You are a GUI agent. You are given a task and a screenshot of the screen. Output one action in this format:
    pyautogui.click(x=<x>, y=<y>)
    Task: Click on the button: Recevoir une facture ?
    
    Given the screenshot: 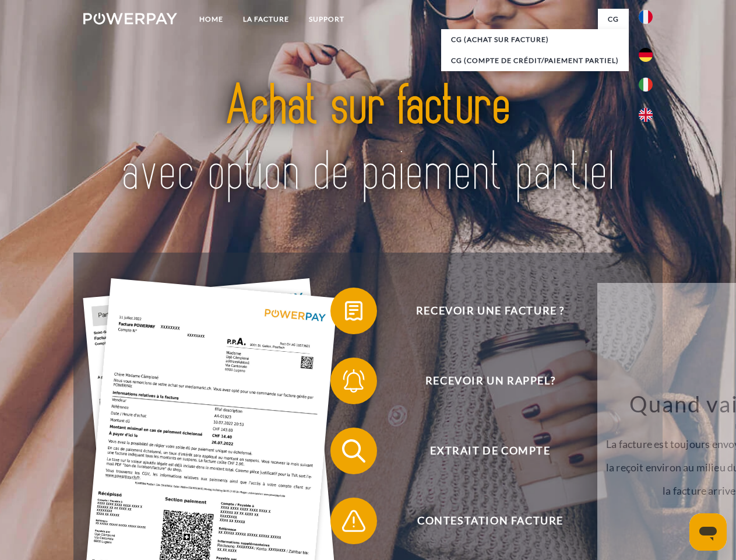 What is the action you would take?
    pyautogui.click(x=482, y=310)
    